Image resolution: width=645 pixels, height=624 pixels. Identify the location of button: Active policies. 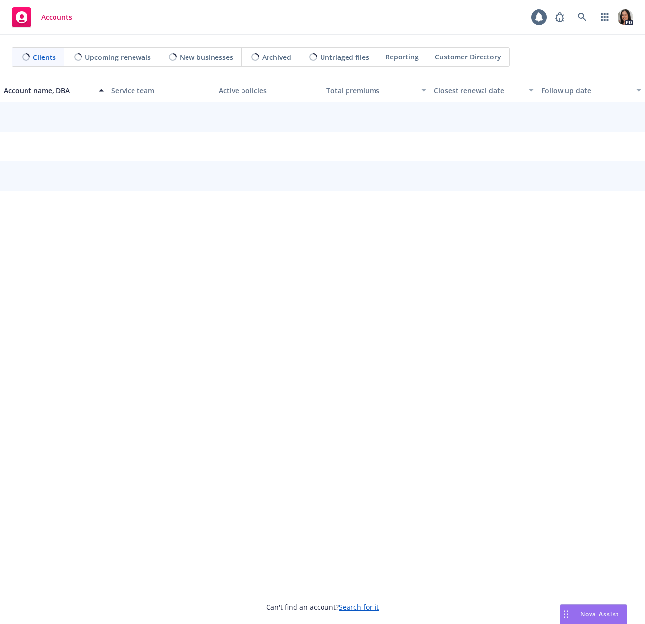
(269, 90).